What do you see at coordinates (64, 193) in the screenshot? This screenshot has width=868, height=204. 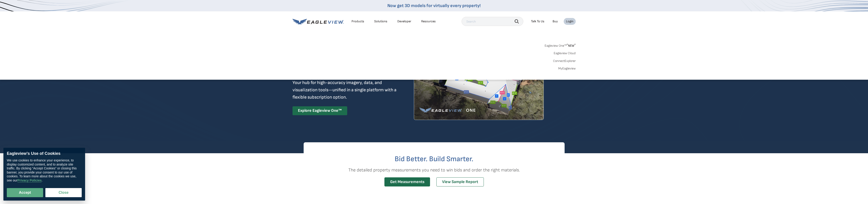 I see `button: Close` at bounding box center [64, 193].